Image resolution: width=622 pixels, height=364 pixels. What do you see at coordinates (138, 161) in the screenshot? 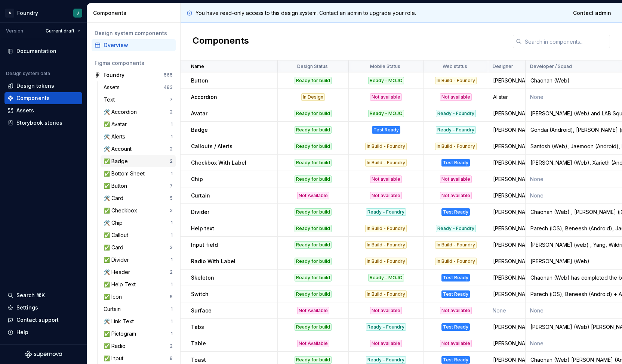
I see `a: ✅ Badge2` at bounding box center [138, 161].